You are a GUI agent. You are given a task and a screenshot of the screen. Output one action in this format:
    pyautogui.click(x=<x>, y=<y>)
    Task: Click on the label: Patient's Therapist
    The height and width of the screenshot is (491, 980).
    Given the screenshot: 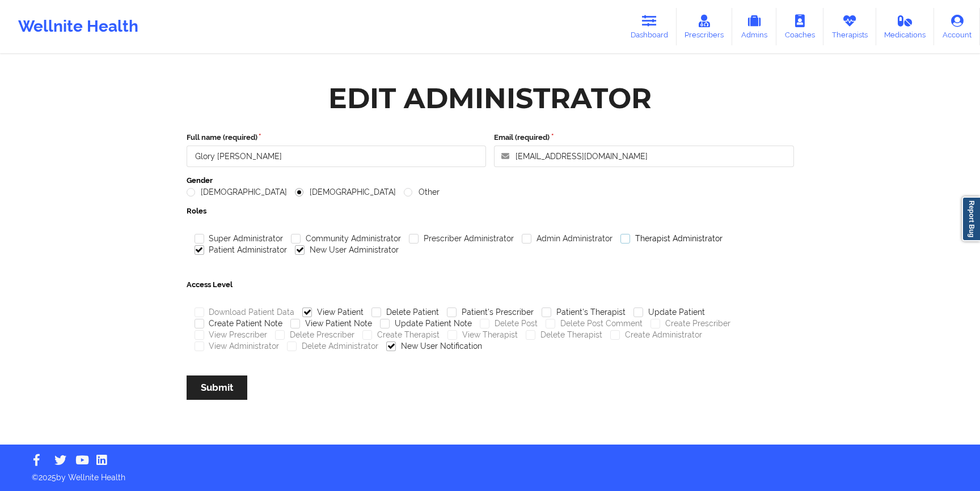 What is the action you would take?
    pyautogui.click(x=584, y=312)
    